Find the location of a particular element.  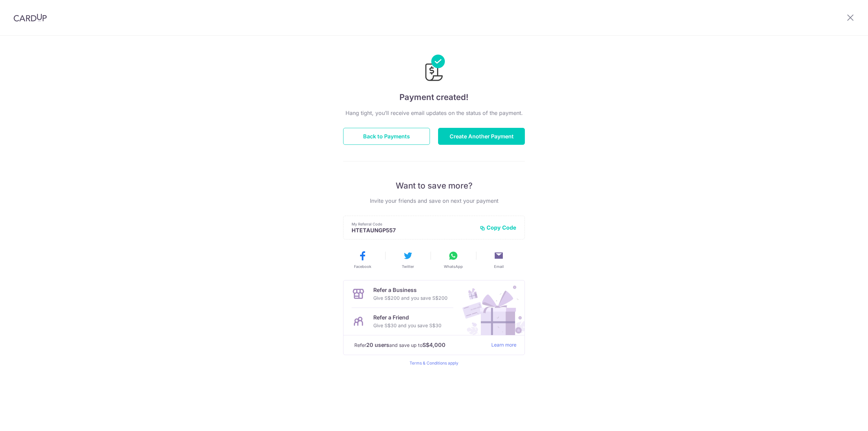

p: Invite your friends and save on next your payment is located at coordinates (434, 201).